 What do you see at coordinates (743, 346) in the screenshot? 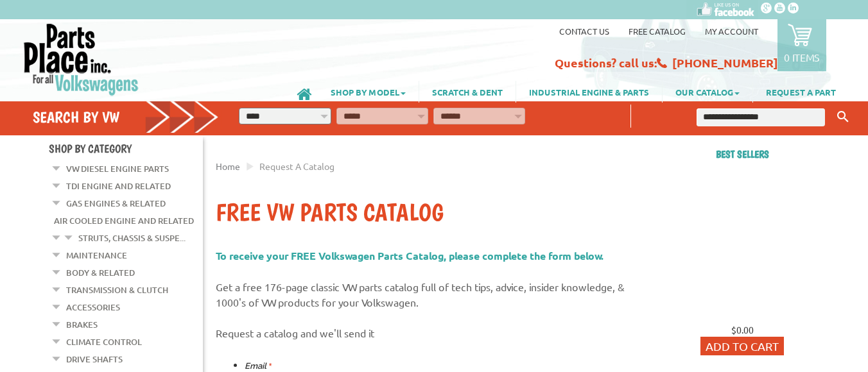
I see `button: Add to Cart` at bounding box center [743, 346].